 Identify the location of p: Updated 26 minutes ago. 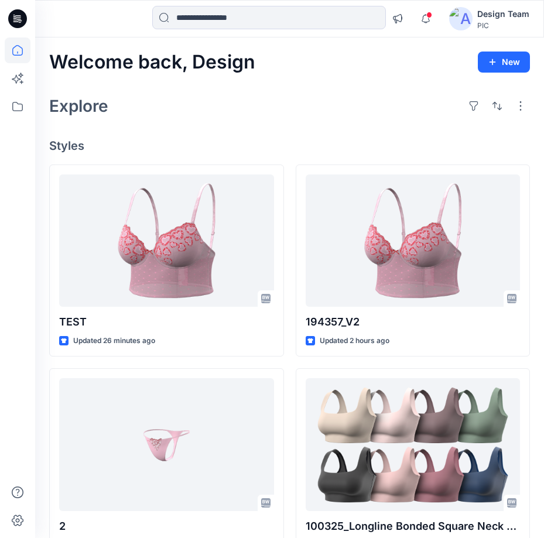
(114, 341).